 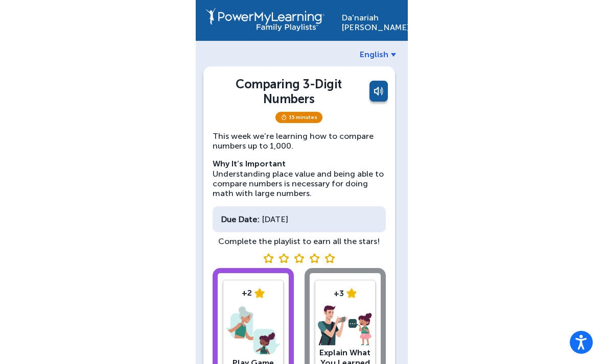 What do you see at coordinates (284, 118) in the screenshot?
I see `img: timer.svg` at bounding box center [284, 118].